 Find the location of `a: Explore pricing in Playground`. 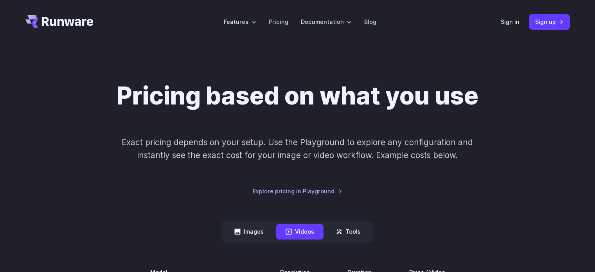

a: Explore pricing in Playground is located at coordinates (298, 191).